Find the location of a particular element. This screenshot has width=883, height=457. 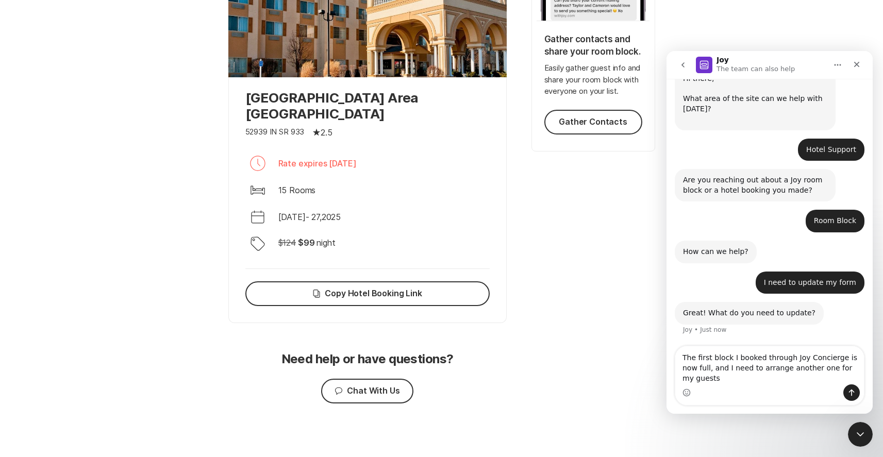

div: How can we help? is located at coordinates (49, 201).